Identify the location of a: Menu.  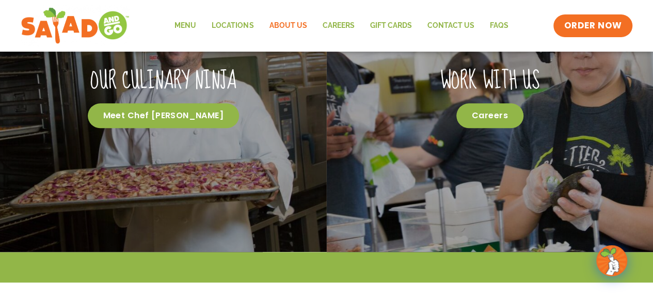
(185, 26).